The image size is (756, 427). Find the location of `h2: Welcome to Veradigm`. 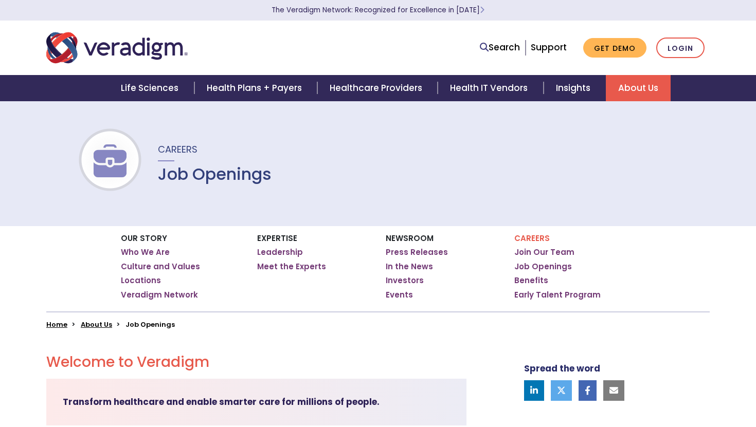

h2: Welcome to Veradigm is located at coordinates (256, 362).